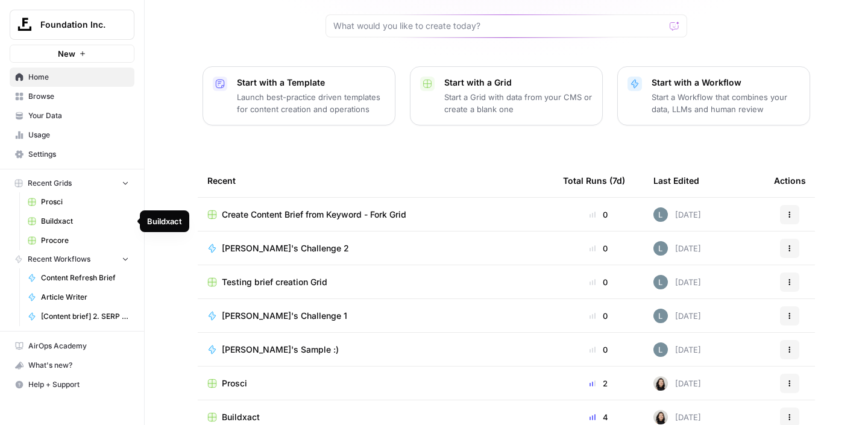 Image resolution: width=868 pixels, height=425 pixels. What do you see at coordinates (594, 181) in the screenshot?
I see `div: Total Runs (7d)` at bounding box center [594, 181].